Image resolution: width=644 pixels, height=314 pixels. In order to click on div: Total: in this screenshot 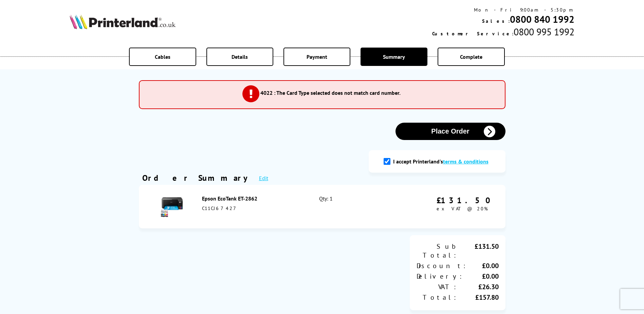, I will do `click(437, 298)`.